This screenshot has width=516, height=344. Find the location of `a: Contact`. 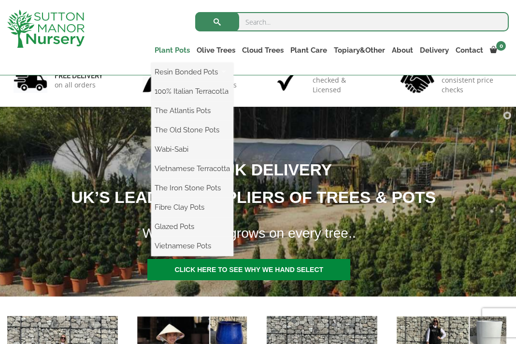

a: Contact is located at coordinates (469, 50).